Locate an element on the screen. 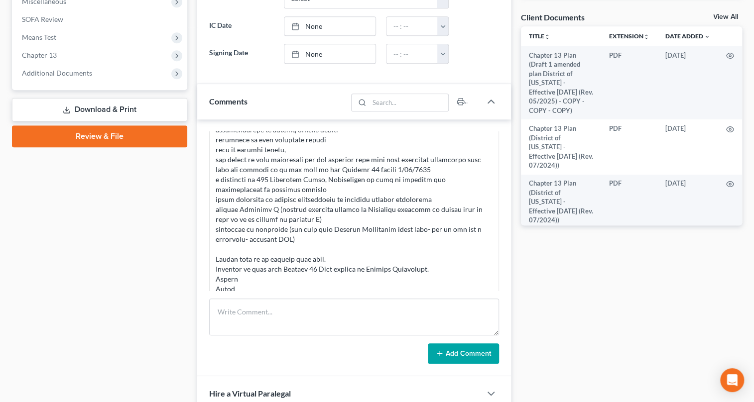  span: Comments is located at coordinates (228, 101).